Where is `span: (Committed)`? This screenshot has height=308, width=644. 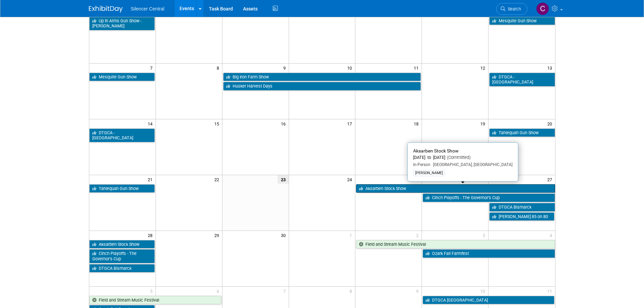
span: (Committed) is located at coordinates (458, 157).